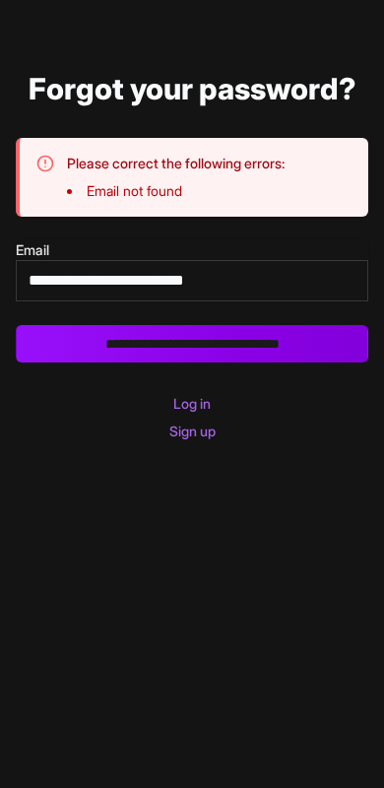  What do you see at coordinates (175, 163) in the screenshot?
I see `h3: Please correct the following errors:` at bounding box center [175, 163].